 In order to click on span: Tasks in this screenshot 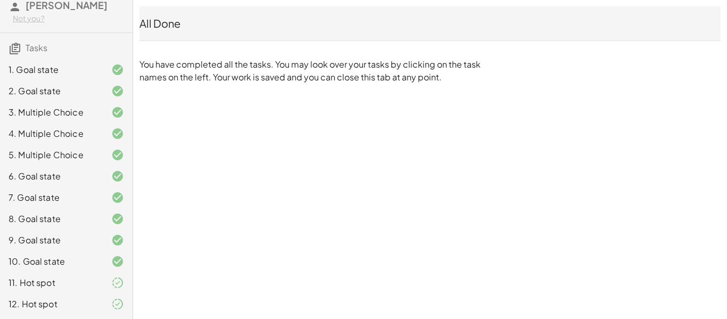, I will do `click(36, 47)`.